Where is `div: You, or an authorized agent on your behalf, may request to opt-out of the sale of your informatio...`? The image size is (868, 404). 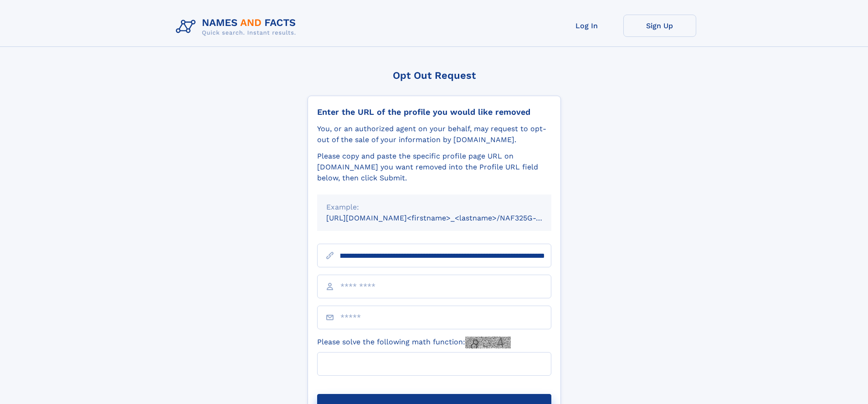
div: You, or an authorized agent on your behalf, may request to opt-out of the sale of your informatio... is located at coordinates (435, 135).